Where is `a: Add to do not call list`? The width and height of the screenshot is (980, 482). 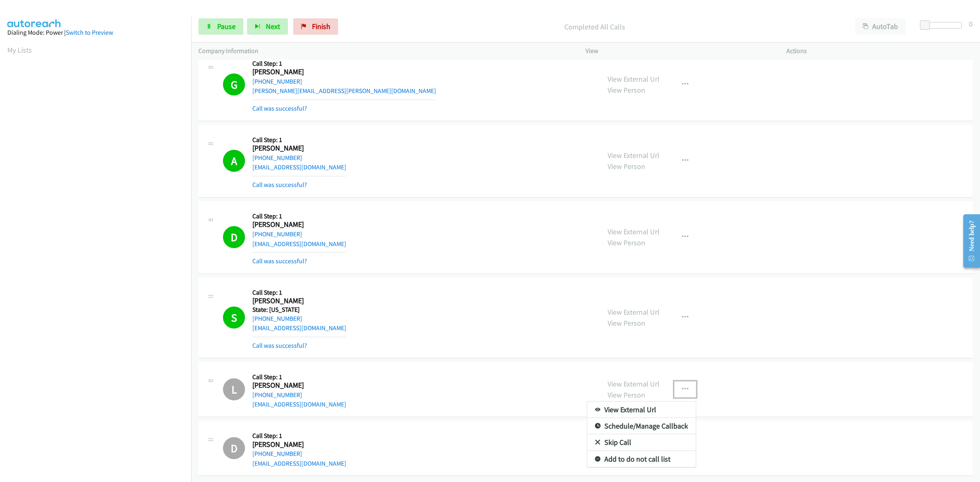
a: Add to do not call list is located at coordinates (642, 460).